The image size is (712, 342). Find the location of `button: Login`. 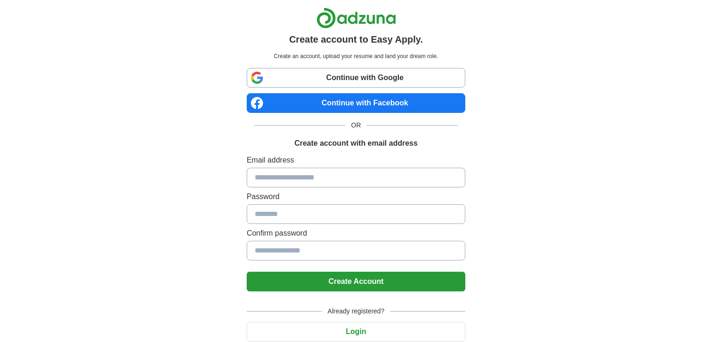

button: Login is located at coordinates (356, 331).